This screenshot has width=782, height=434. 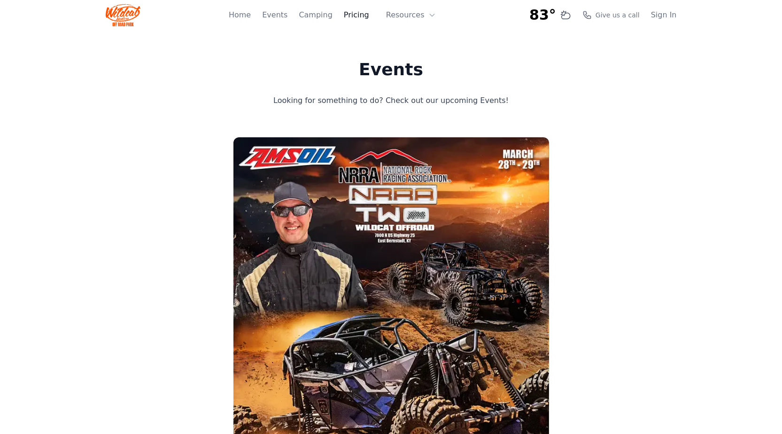 I want to click on a: Give us a call, so click(x=611, y=15).